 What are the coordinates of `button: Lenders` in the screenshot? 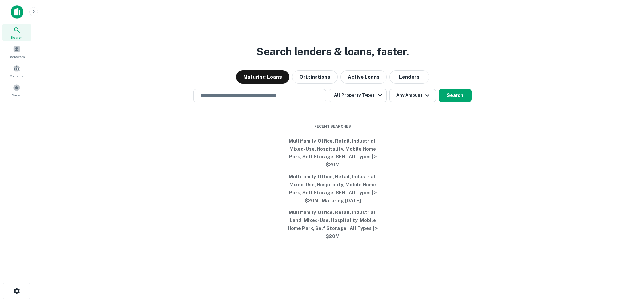 It's located at (409, 77).